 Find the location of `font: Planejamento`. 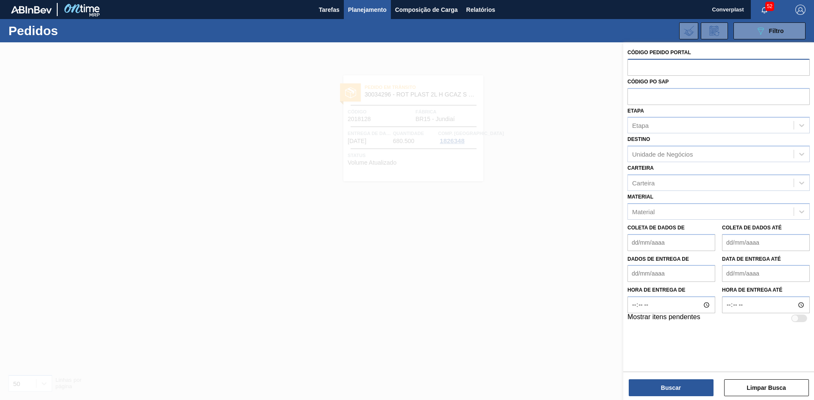

font: Planejamento is located at coordinates (367, 10).